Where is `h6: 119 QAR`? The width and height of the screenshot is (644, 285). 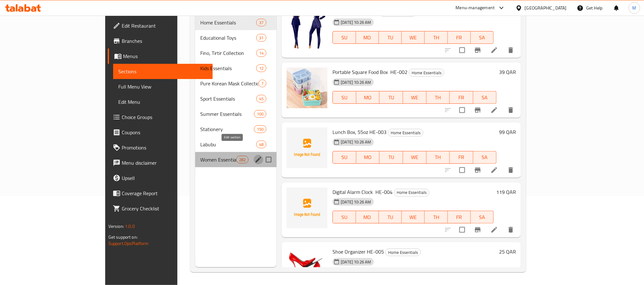 h6: 119 QAR is located at coordinates (506, 192).